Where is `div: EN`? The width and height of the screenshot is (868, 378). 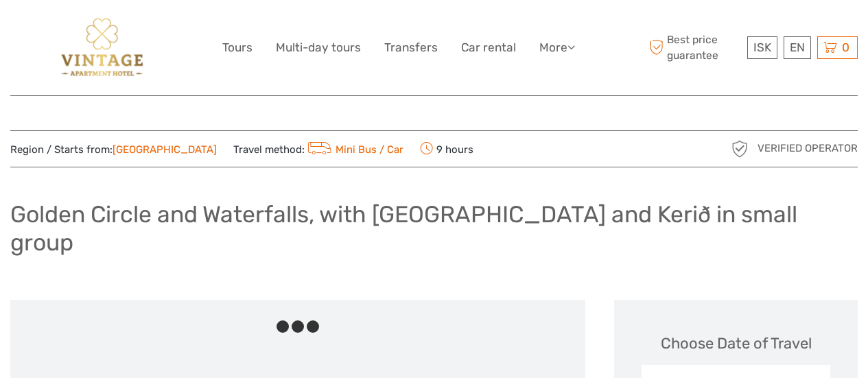
div: EN is located at coordinates (797, 48).